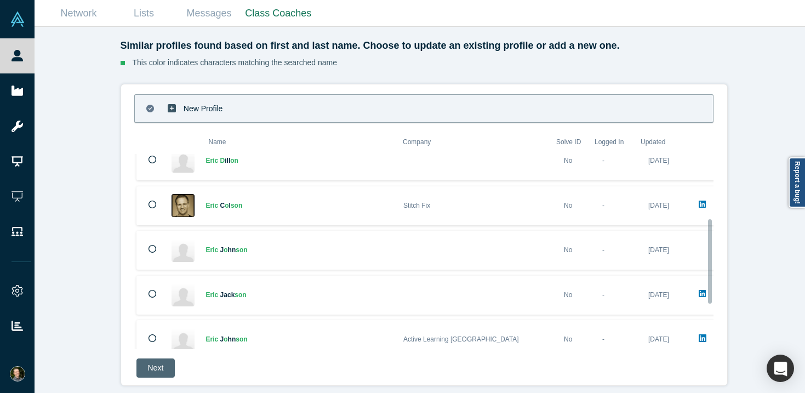  What do you see at coordinates (18, 19) in the screenshot?
I see `img: Alchemist Vault Logo` at bounding box center [18, 19].